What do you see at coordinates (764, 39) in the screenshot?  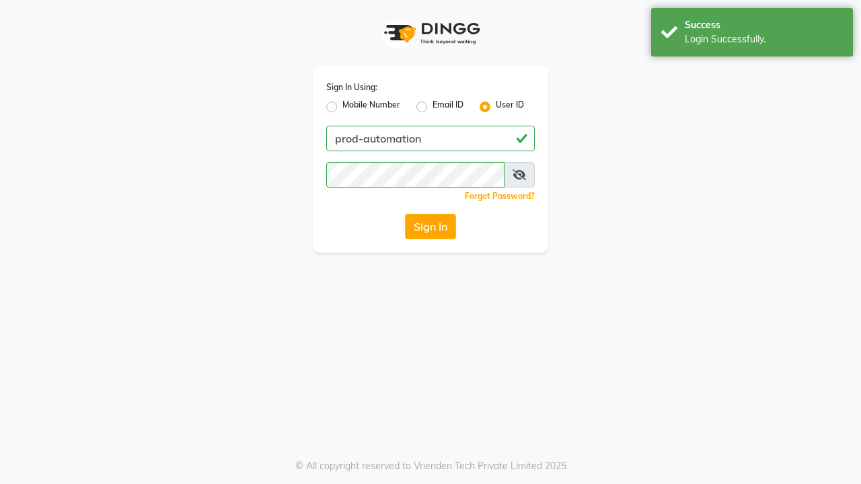 I see `div: Login Successfully.` at bounding box center [764, 39].